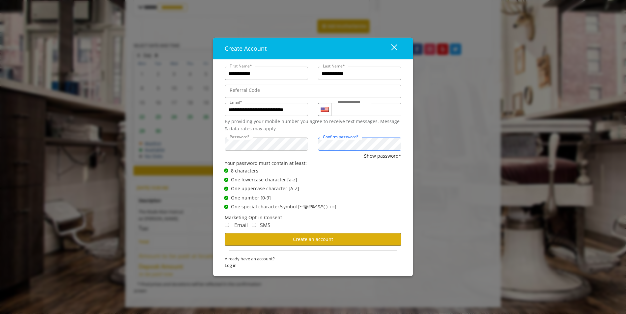 The height and width of the screenshot is (314, 626). Describe the element at coordinates (313, 92) in the screenshot. I see `input: ReferralCode` at that location.